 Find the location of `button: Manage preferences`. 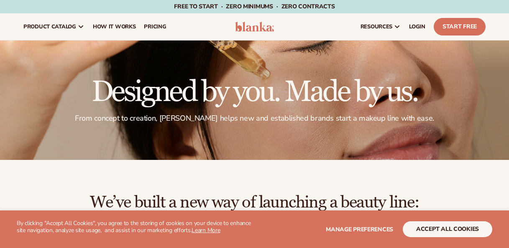

button: Manage preferences is located at coordinates (359, 229).